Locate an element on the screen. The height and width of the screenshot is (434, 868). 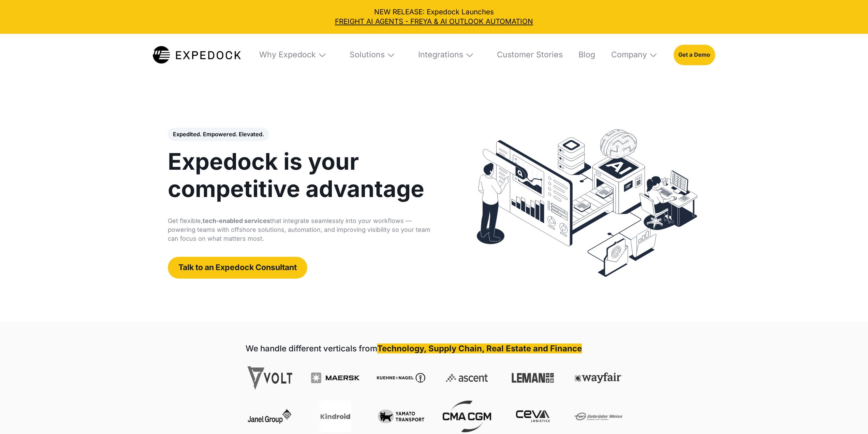
div: NEW RELEASE: Expedock Launches is located at coordinates (434, 17).